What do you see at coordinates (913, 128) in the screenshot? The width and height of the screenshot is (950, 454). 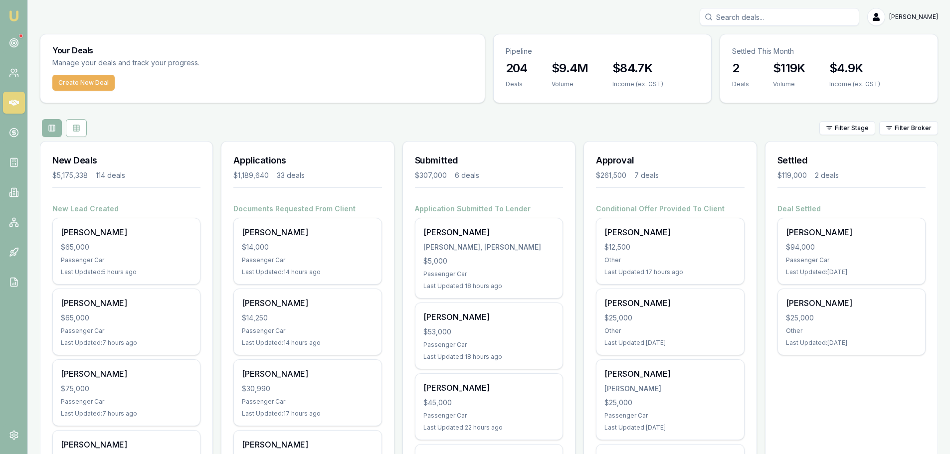 I see `span: Filter Broker` at bounding box center [913, 128].